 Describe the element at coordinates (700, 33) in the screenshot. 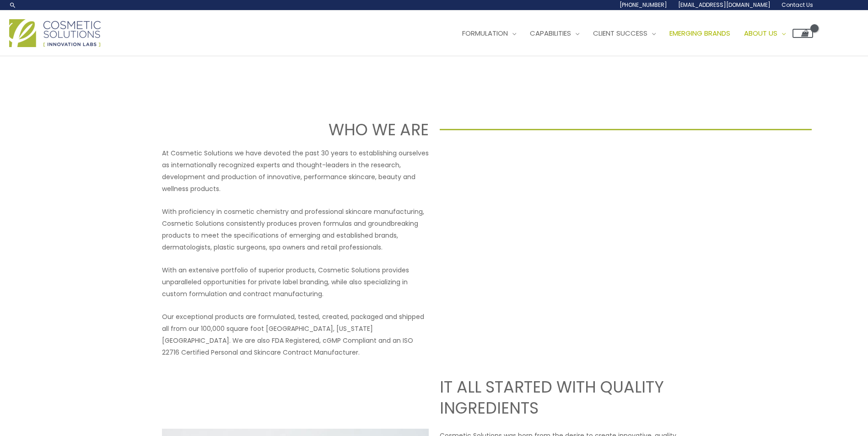

I see `a: Emerging Brands` at that location.